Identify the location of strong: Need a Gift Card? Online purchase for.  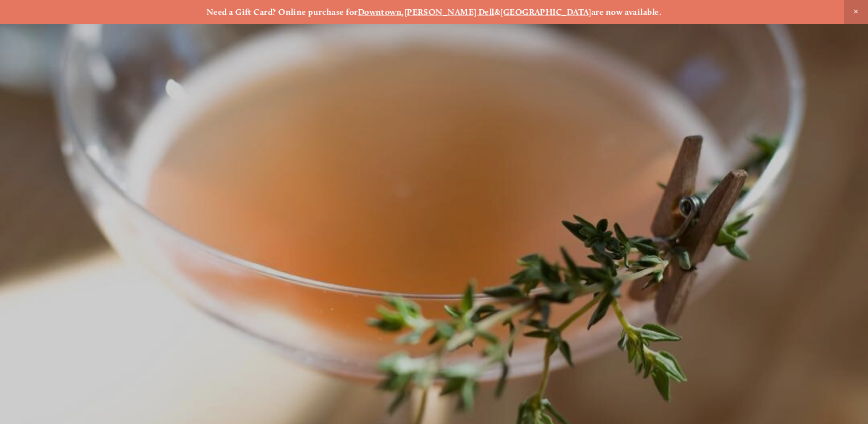
(282, 12).